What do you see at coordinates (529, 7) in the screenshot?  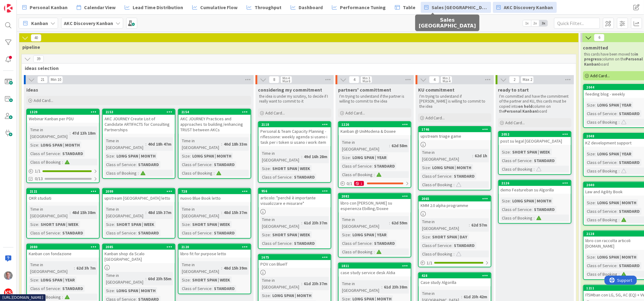 I see `span: AKC Discovery Kanban` at bounding box center [529, 7].